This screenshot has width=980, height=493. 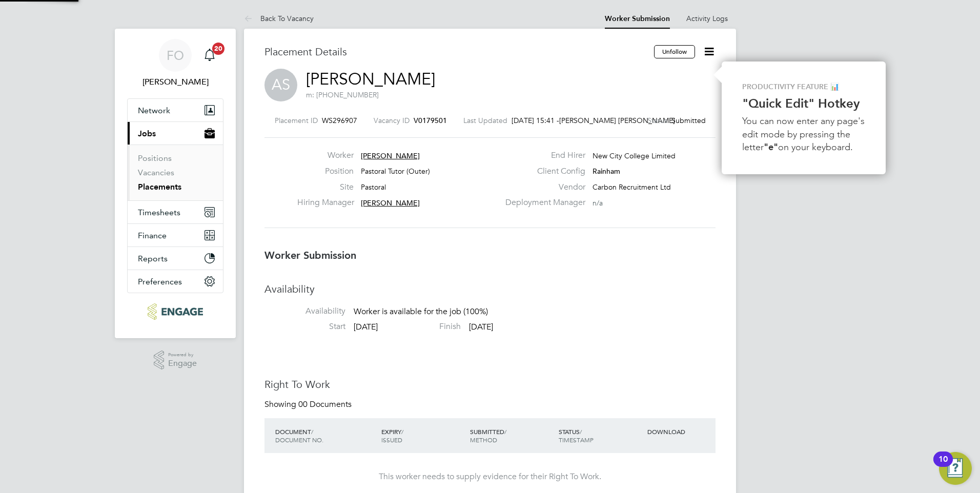 I want to click on span: New City College Limited, so click(x=634, y=156).